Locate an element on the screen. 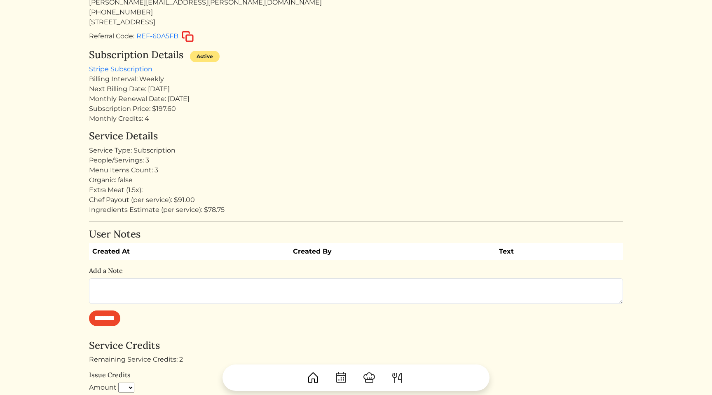  h4: Service Details is located at coordinates (356, 136).